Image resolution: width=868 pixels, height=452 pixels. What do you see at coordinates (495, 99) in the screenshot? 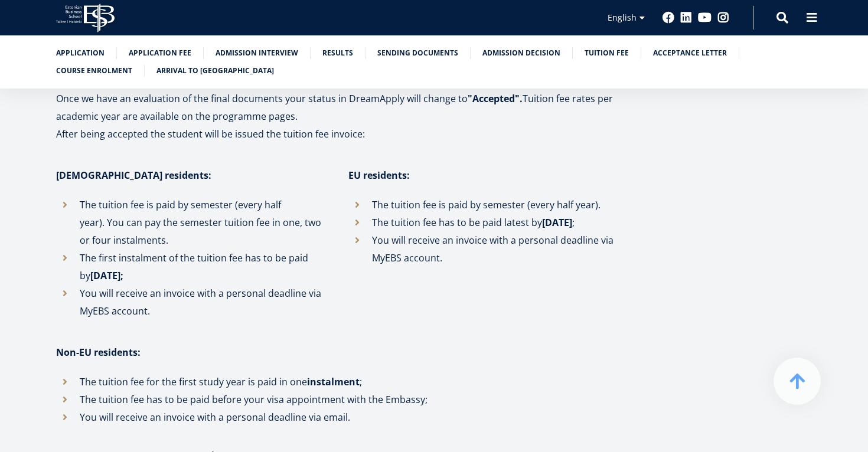
I see `strong: "Accepted".` at bounding box center [495, 99].